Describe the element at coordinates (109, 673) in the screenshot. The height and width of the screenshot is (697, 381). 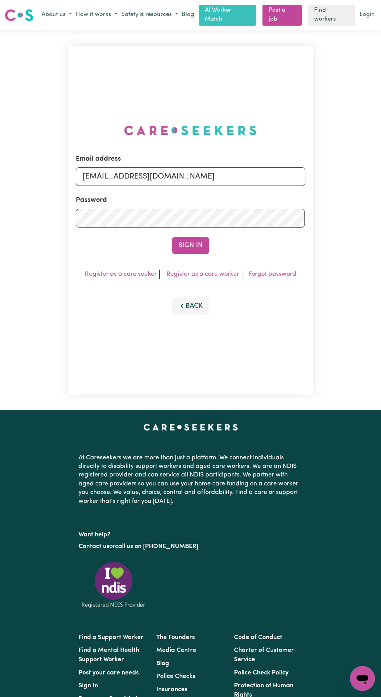
I see `a: Post your care needs` at that location.